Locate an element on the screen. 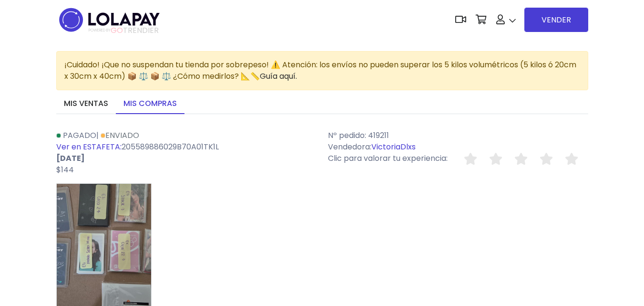 This screenshot has width=644, height=306. img: logo is located at coordinates (109, 19).